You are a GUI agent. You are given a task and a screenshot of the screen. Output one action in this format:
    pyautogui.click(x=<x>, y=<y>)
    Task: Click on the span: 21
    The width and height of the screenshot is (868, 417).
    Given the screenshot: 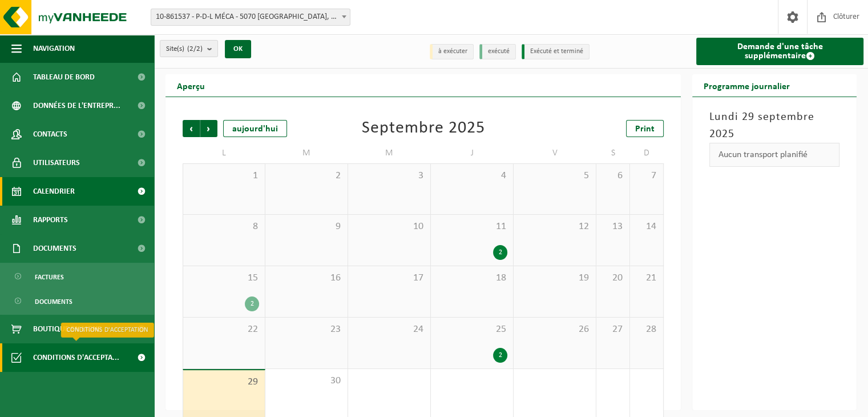 What is the action you would take?
    pyautogui.click(x=646, y=278)
    